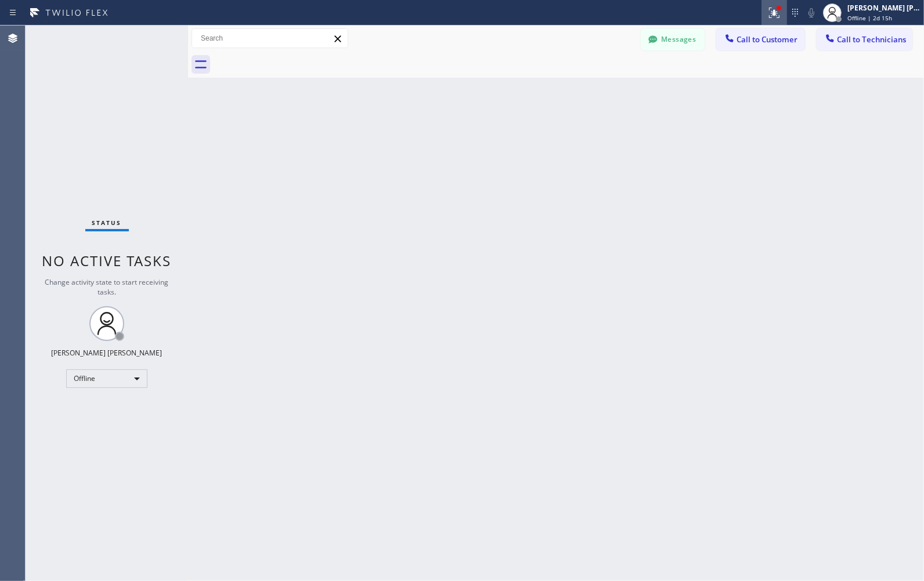 This screenshot has width=924, height=581. Describe the element at coordinates (864, 39) in the screenshot. I see `button: Call to Technicians` at that location.